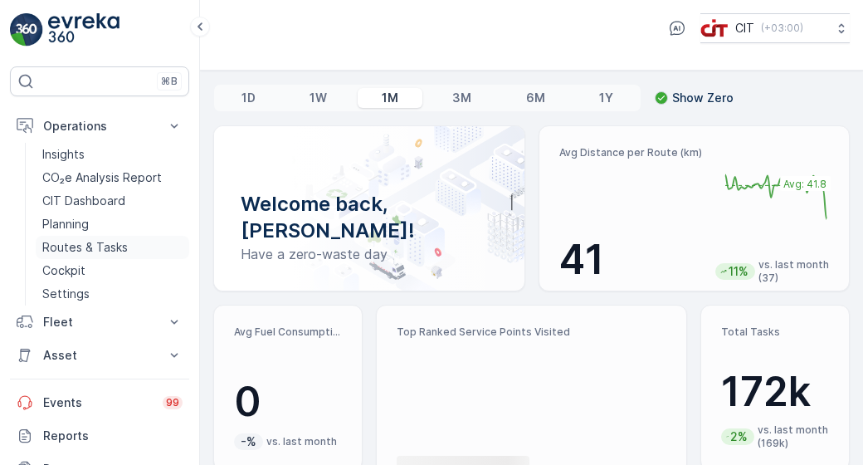 The height and width of the screenshot is (465, 863). I want to click on p: Asset, so click(100, 355).